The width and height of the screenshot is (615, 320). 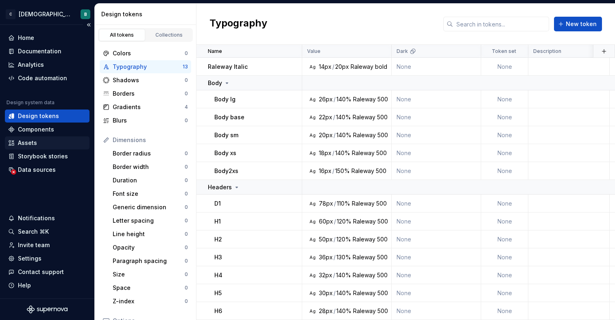 I want to click on div: 30px, so click(x=326, y=293).